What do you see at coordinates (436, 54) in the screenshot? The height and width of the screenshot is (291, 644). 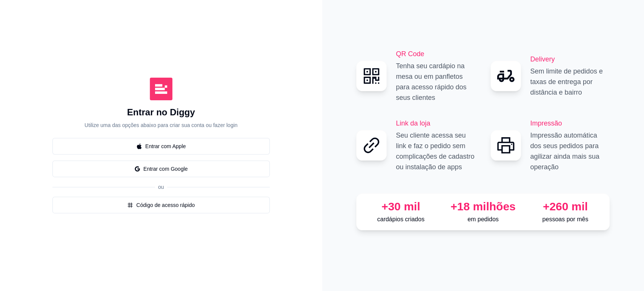 I see `h2: QR Code` at bounding box center [436, 54].